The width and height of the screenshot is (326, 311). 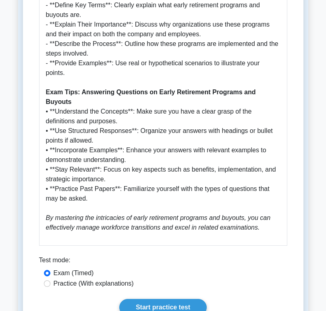 I want to click on label: Exam (Timed), so click(x=74, y=273).